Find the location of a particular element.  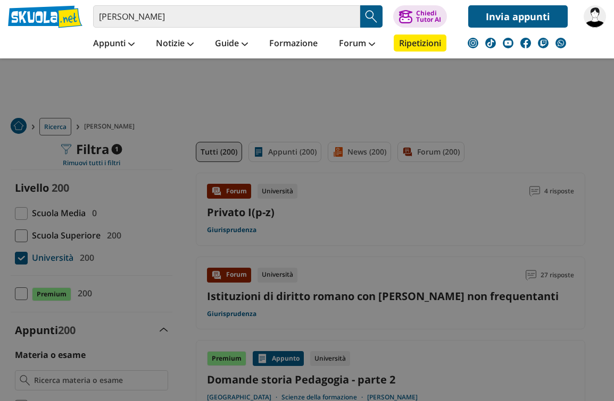

img: facebook is located at coordinates (525, 43).